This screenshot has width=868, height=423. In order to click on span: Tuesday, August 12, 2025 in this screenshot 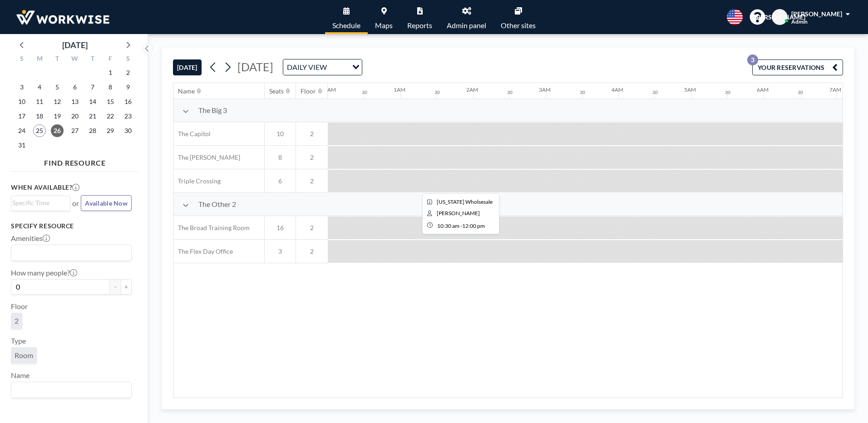, I will do `click(57, 102)`.